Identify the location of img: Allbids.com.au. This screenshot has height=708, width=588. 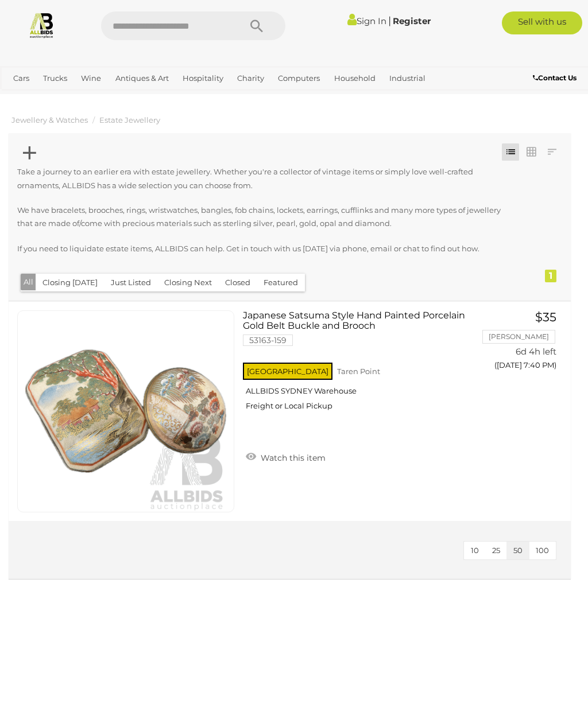
(42, 24).